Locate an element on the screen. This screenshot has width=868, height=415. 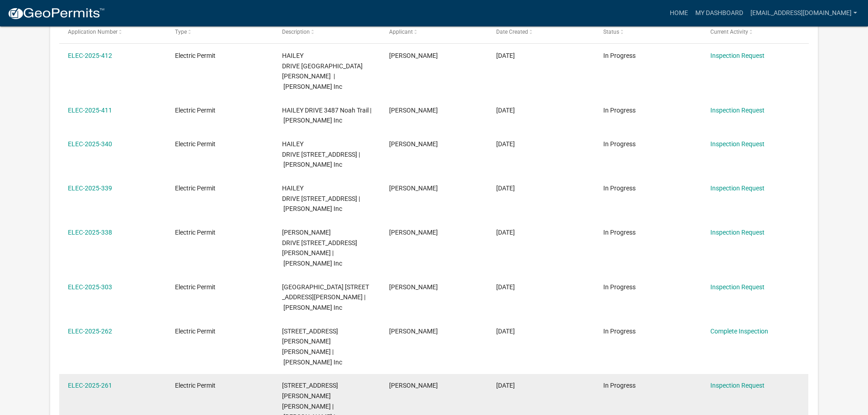
span: 05/23/2025 is located at coordinates (505, 287).